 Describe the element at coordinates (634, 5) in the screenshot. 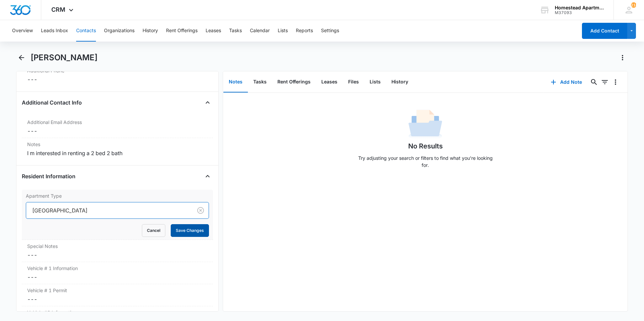

I see `span: 216` at that location.